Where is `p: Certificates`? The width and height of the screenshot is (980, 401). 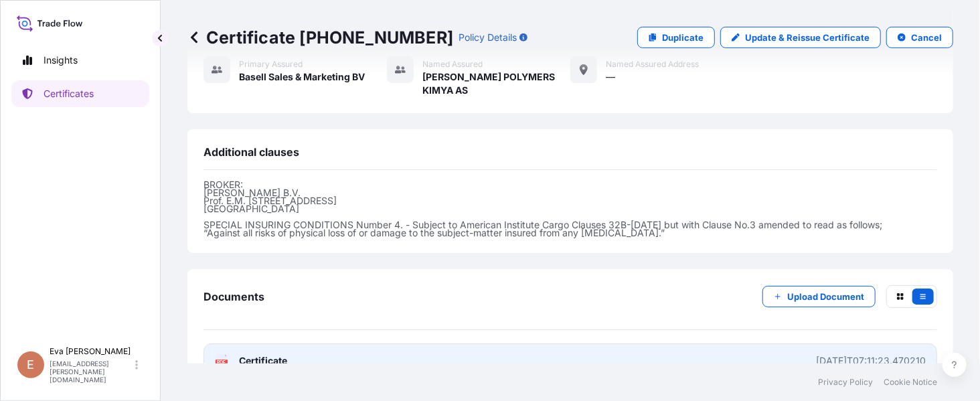 p: Certificates is located at coordinates (68, 94).